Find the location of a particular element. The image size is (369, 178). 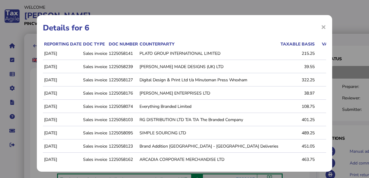

td: PLATO GROUP INTERNATIONAL LIMITED is located at coordinates (208, 54).